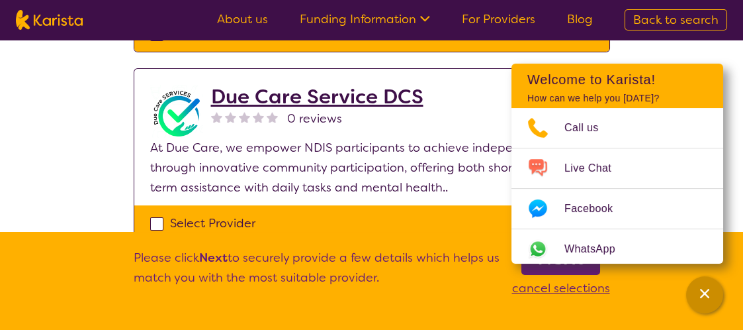  Describe the element at coordinates (317, 97) in the screenshot. I see `a: Due Care Service DCS` at that location.